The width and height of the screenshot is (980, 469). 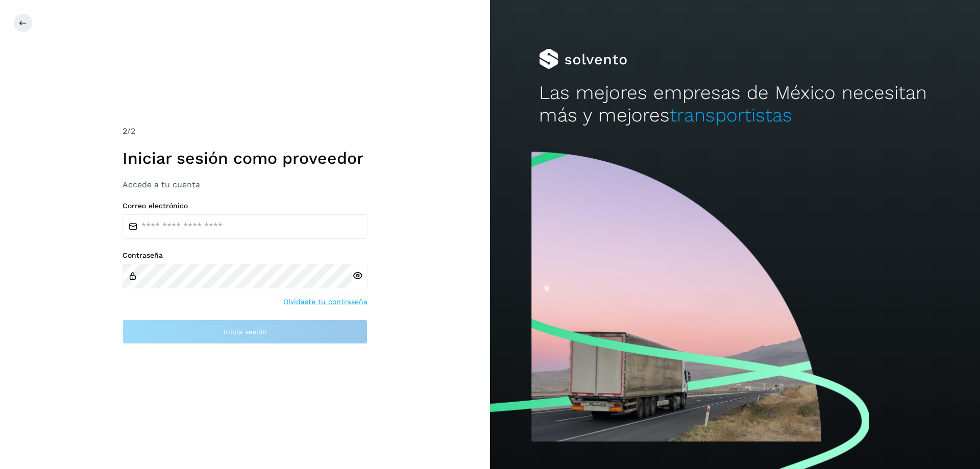 I want to click on h3: Accede a tu cuenta, so click(x=245, y=184).